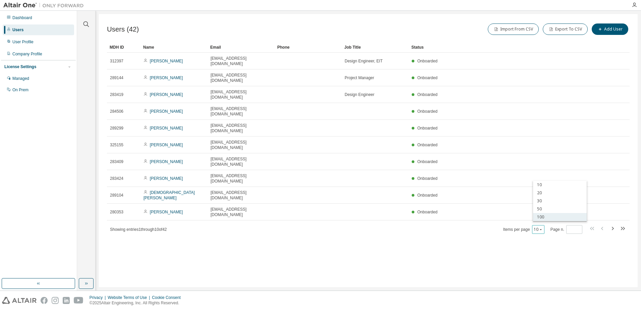  I want to click on img: instagram.svg, so click(55, 300).